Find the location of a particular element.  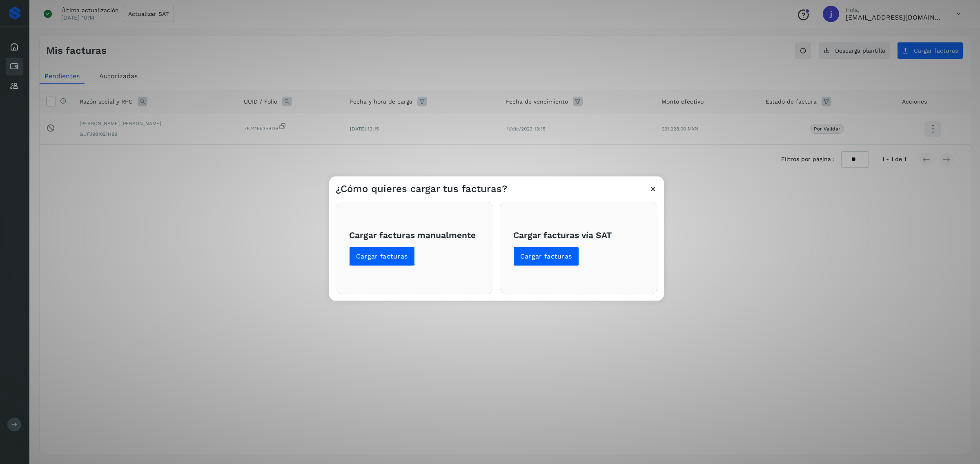

h3: Cargar facturas vía SAT is located at coordinates (578, 235).